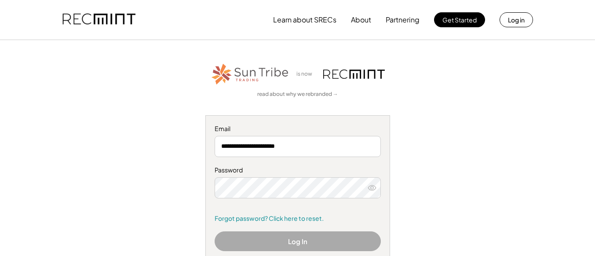 Image resolution: width=595 pixels, height=256 pixels. Describe the element at coordinates (361, 20) in the screenshot. I see `button: About` at that location.